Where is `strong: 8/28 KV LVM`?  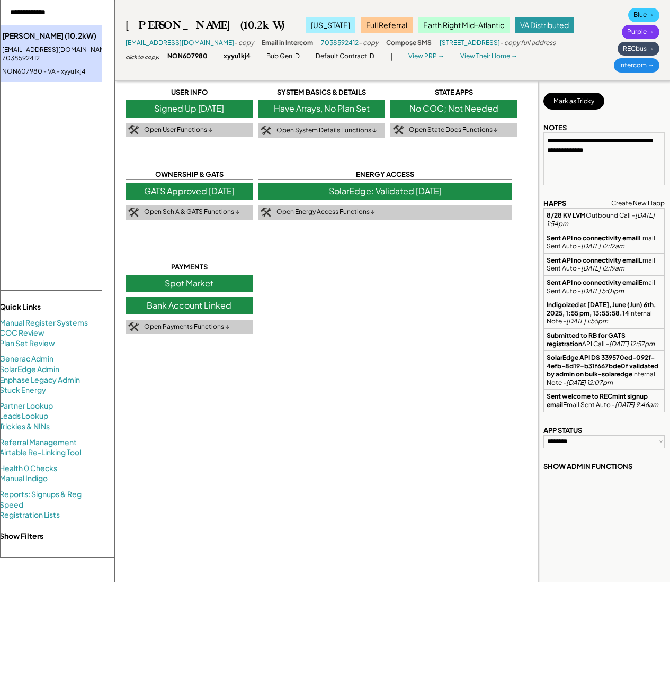 strong: 8/28 KV LVM is located at coordinates (566, 215).